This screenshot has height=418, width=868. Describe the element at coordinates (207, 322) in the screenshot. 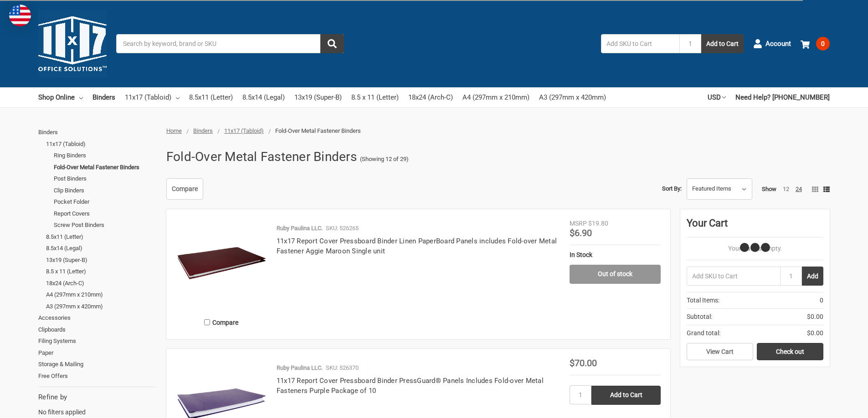

I see `input: Compare` at that location.